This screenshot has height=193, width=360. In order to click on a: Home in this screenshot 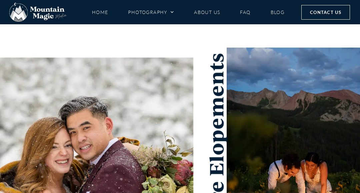, I will do `click(100, 12)`.